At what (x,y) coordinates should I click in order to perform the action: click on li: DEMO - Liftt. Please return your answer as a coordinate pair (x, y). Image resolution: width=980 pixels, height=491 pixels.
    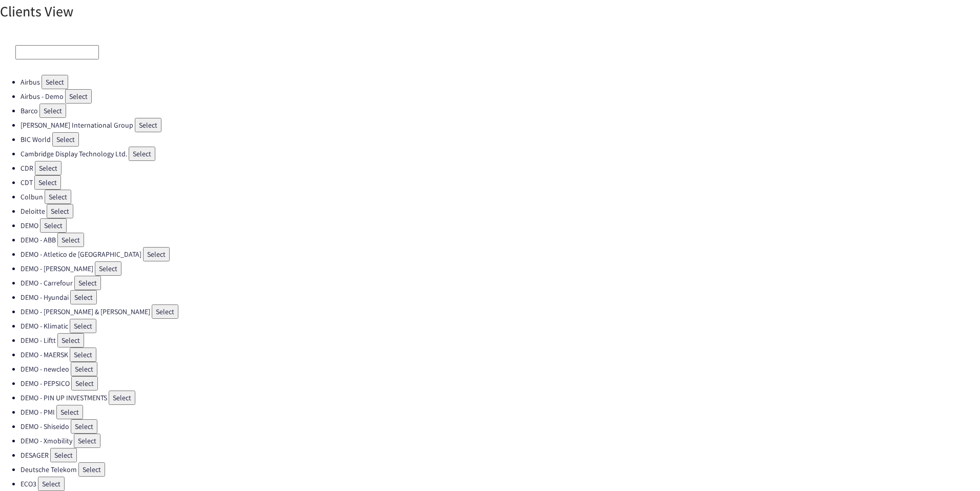
    Looking at the image, I should click on (501, 341).